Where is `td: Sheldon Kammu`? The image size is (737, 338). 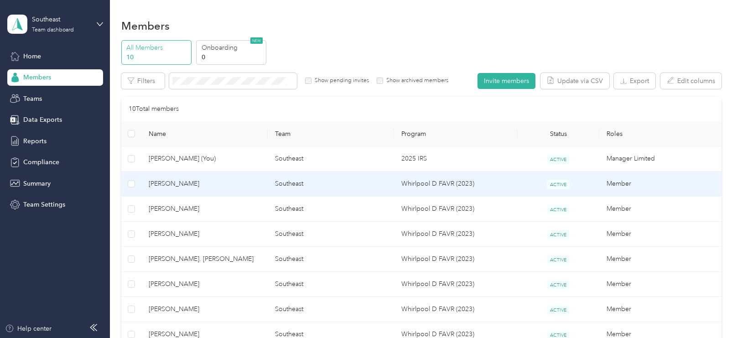 td: Sheldon Kammu is located at coordinates (204, 234).